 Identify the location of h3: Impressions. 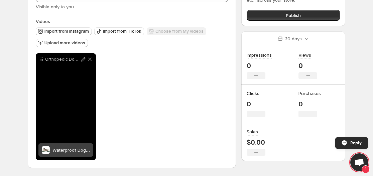
(259, 55).